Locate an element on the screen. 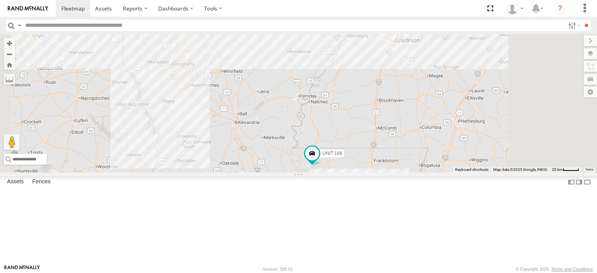 The image size is (597, 273). label: Dock Summary Table to the Right is located at coordinates (579, 182).